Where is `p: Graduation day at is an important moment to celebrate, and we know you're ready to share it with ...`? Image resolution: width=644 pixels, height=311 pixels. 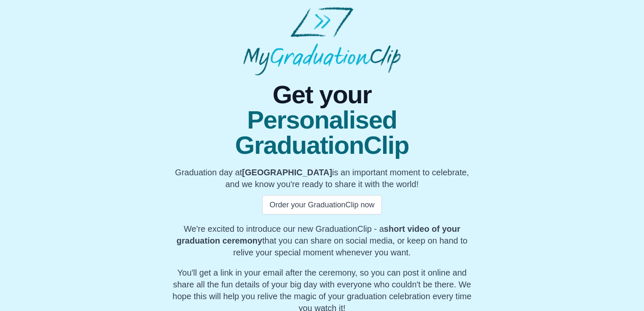 p: Graduation day at is an important moment to celebrate, and we know you're ready to share it with ... is located at coordinates (322, 178).